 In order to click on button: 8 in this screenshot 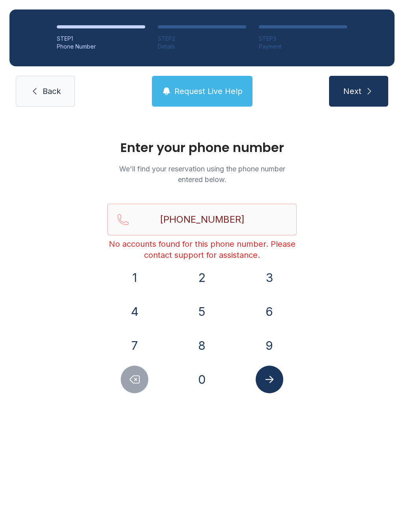, I will do `click(202, 346)`.